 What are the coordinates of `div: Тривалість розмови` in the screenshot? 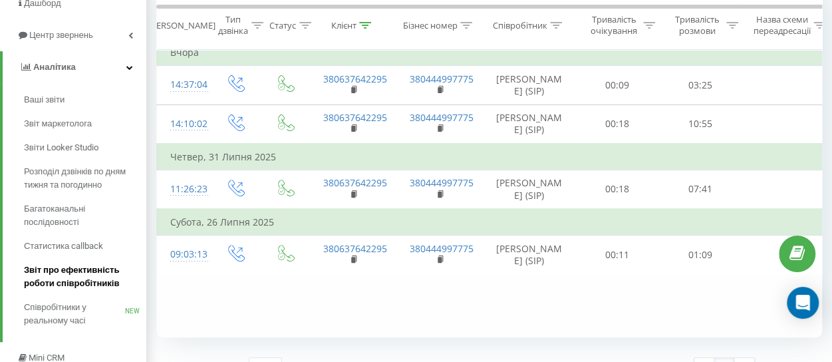 It's located at (696, 25).